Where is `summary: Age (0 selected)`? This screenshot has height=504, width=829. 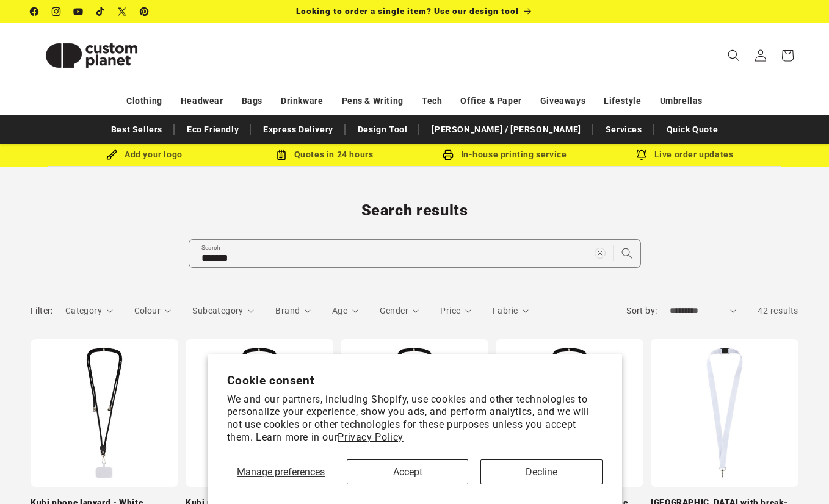 summary: Age (0 selected) is located at coordinates (345, 311).